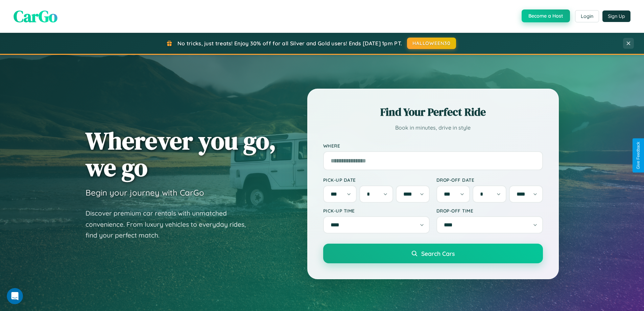 The height and width of the screenshot is (311, 644). What do you see at coordinates (376, 210) in the screenshot?
I see `label: Pick-up Time` at bounding box center [376, 210].